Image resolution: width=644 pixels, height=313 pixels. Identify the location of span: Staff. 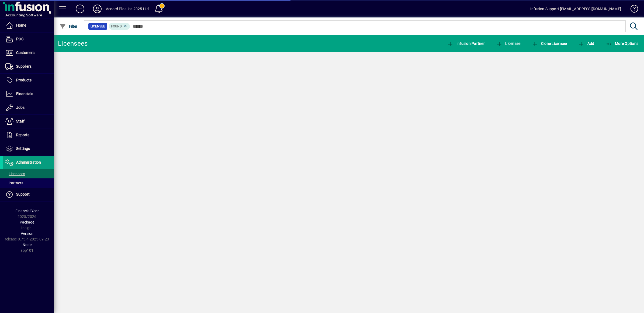
(20, 121).